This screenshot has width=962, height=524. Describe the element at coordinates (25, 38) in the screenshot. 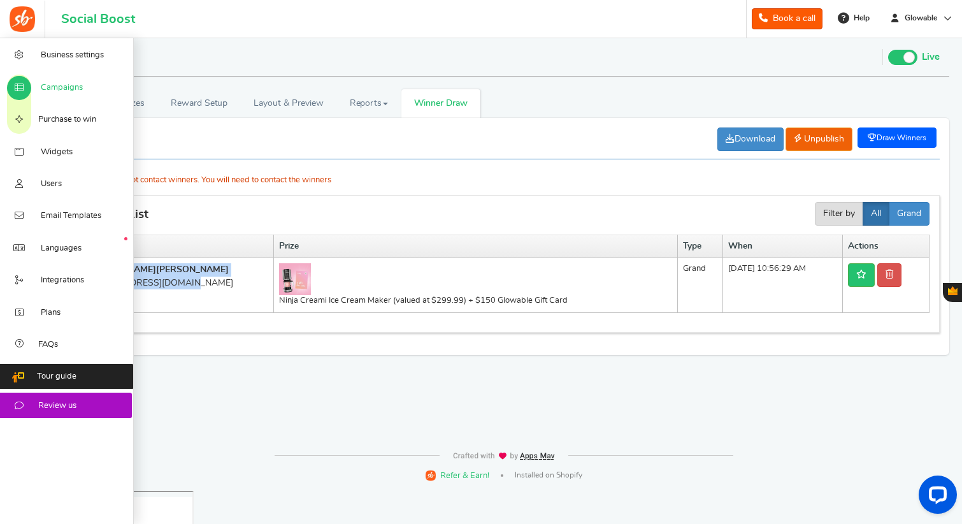

I see `img: website_grey.svg` at that location.